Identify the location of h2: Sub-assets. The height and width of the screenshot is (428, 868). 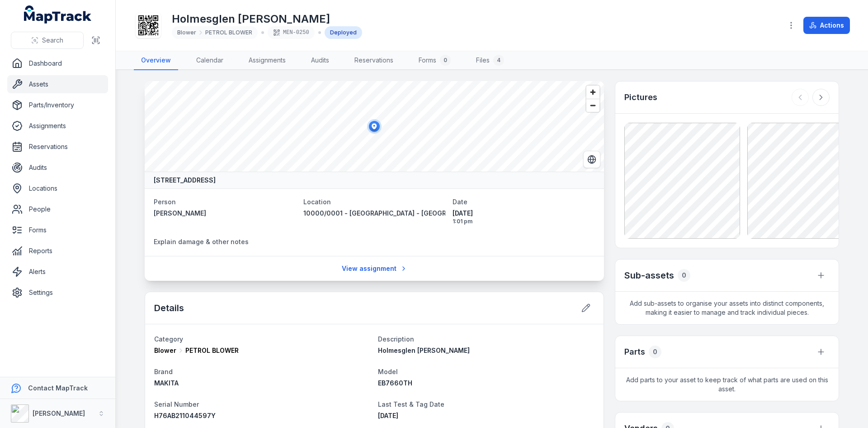
(649, 276).